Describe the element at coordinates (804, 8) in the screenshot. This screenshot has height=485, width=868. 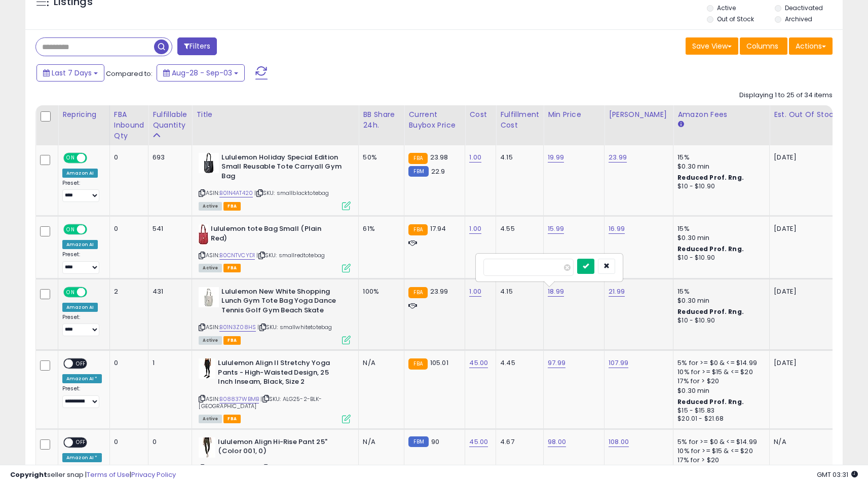
I see `label: Deactivated` at that location.